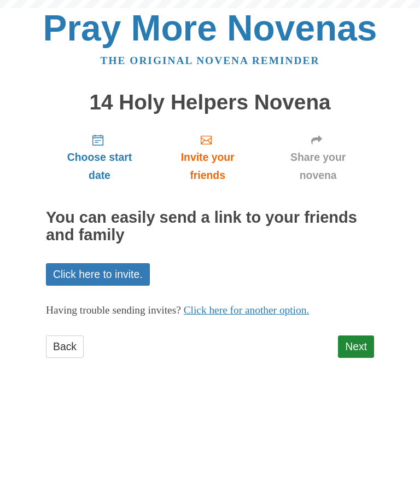 The height and width of the screenshot is (504, 420). Describe the element at coordinates (247, 310) in the screenshot. I see `a: Click here for another option.` at that location.